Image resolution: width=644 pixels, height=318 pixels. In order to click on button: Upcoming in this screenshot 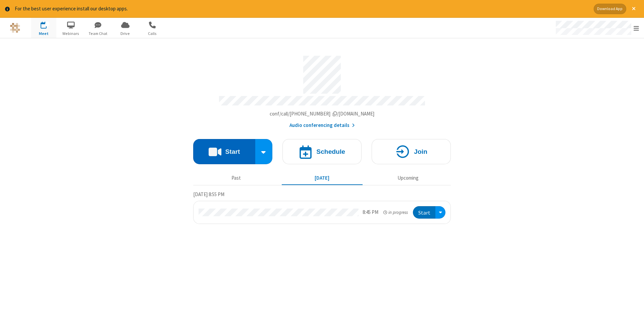, I will do `click(408, 178)`.